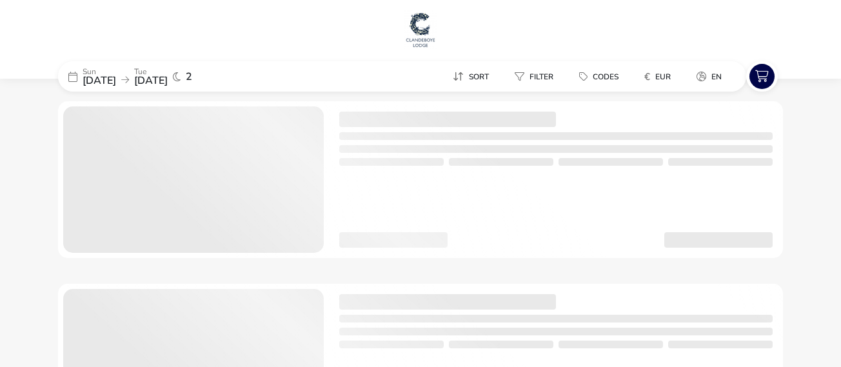  I want to click on span: EUR, so click(663, 77).